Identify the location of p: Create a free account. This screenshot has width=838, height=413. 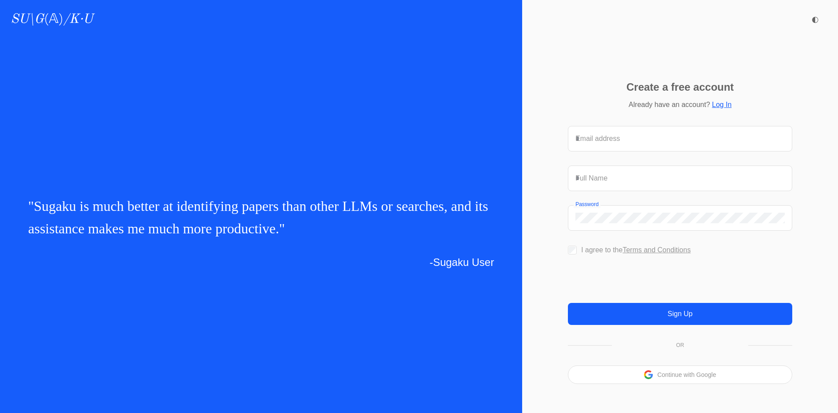
(680, 87).